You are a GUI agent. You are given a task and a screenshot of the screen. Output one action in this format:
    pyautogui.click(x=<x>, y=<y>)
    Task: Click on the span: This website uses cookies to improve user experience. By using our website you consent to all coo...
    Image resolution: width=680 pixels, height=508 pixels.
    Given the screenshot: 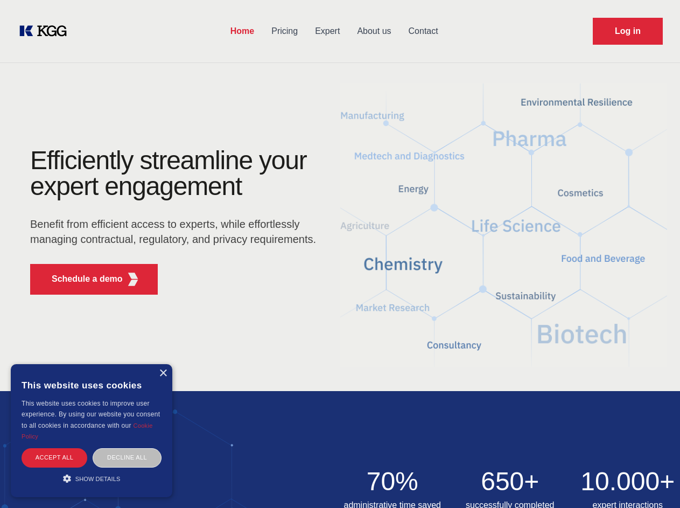 What is the action you would take?
    pyautogui.click(x=90, y=414)
    